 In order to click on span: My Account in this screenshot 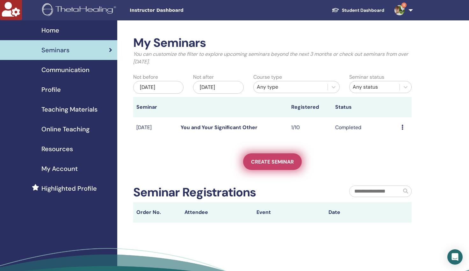, I will do `click(60, 169)`.